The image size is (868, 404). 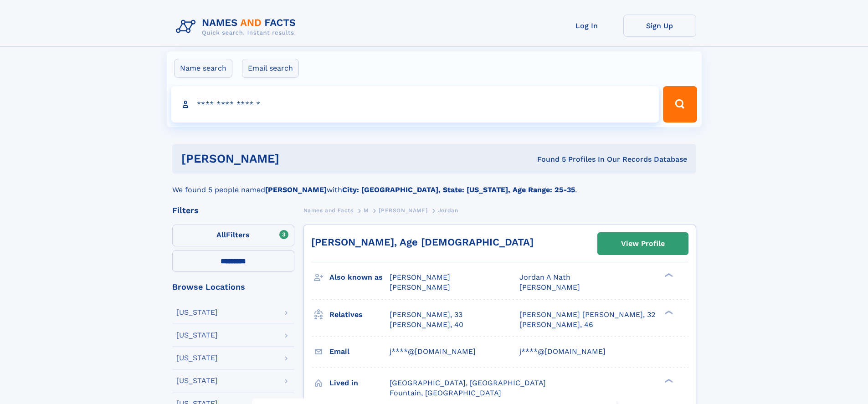 I want to click on label: Filters, so click(x=233, y=235).